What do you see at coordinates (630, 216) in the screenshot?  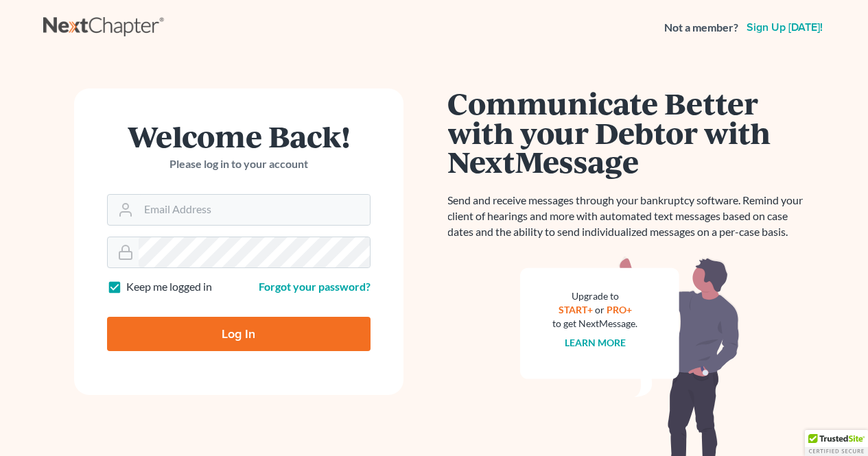 I see `p: Send and receive messages through your bankruptcy software. Remind your client of hearings and mo...` at bounding box center [630, 216].